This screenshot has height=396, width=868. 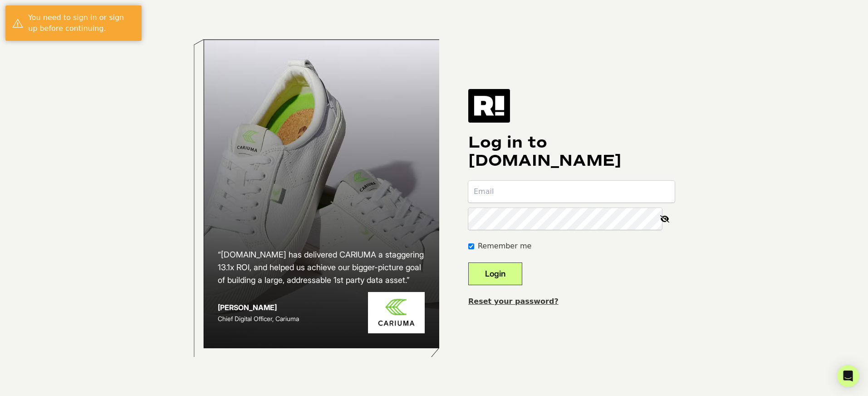 What do you see at coordinates (505, 246) in the screenshot?
I see `label: Remember me` at bounding box center [505, 246].